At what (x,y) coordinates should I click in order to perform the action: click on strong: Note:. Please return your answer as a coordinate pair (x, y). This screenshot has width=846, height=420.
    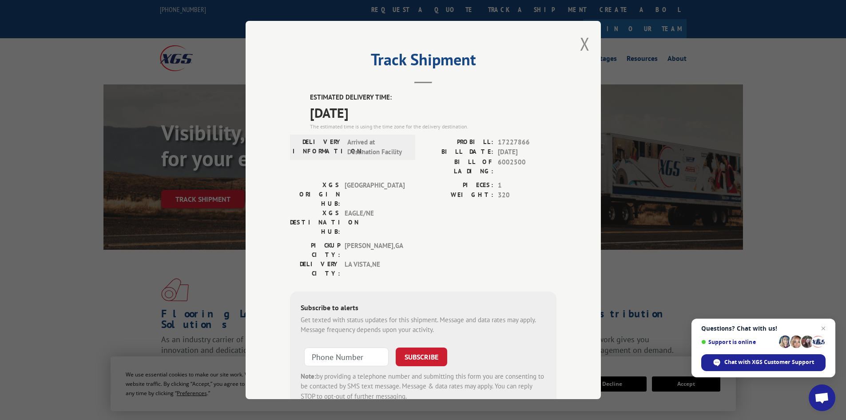
    Looking at the image, I should click on (308, 376).